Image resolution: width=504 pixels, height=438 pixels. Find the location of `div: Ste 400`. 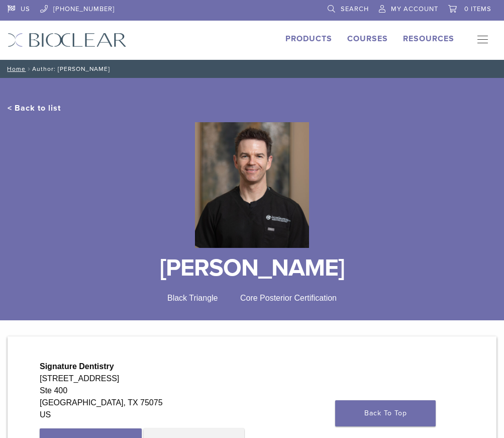

div: Ste 400 is located at coordinates (146, 390).